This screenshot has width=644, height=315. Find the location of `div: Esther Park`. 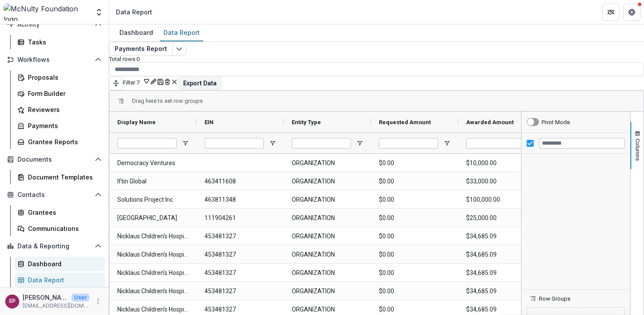

div: Esther Park is located at coordinates (12, 301).